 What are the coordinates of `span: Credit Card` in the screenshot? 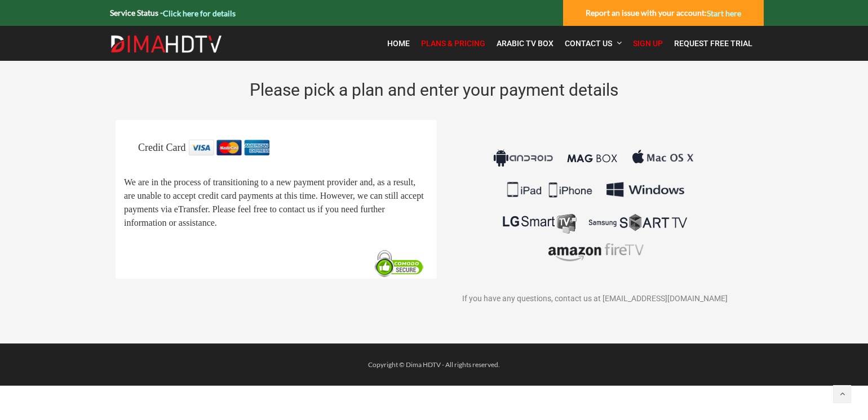 It's located at (162, 148).